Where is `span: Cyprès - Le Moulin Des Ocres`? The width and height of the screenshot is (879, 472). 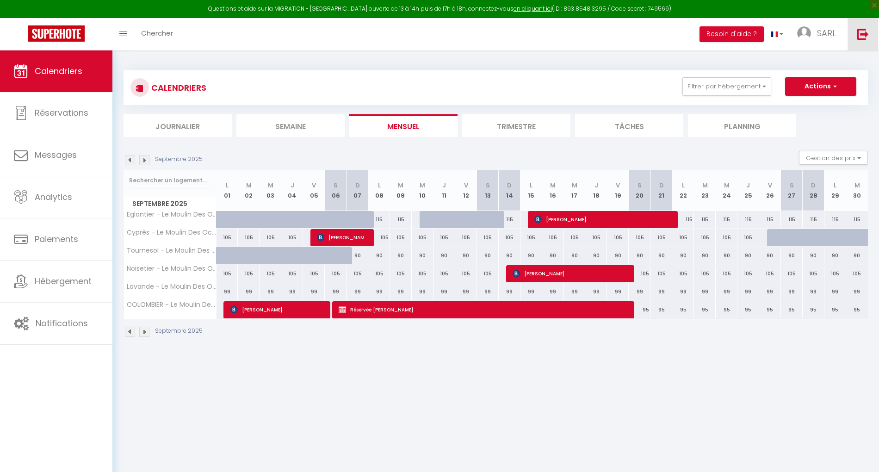
span: Cyprès - Le Moulin Des Ocres is located at coordinates (172, 232).